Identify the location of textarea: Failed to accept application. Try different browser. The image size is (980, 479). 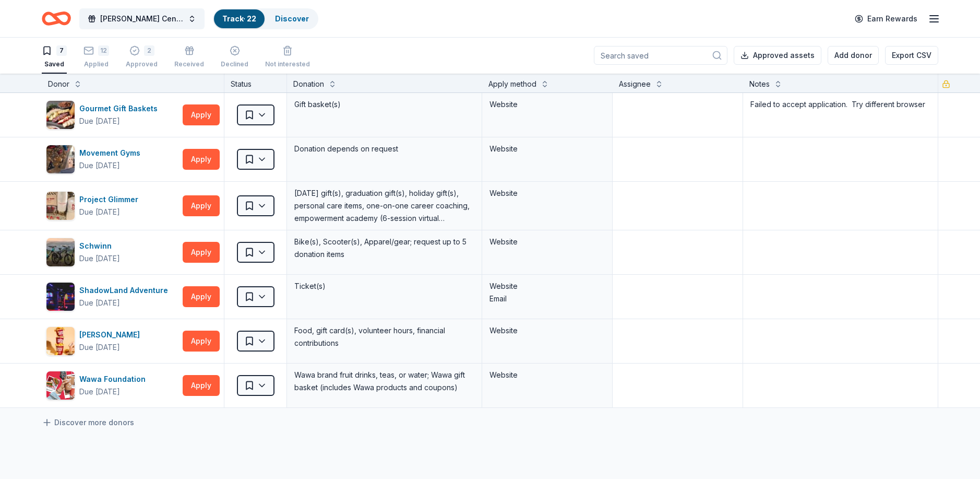
(841, 115).